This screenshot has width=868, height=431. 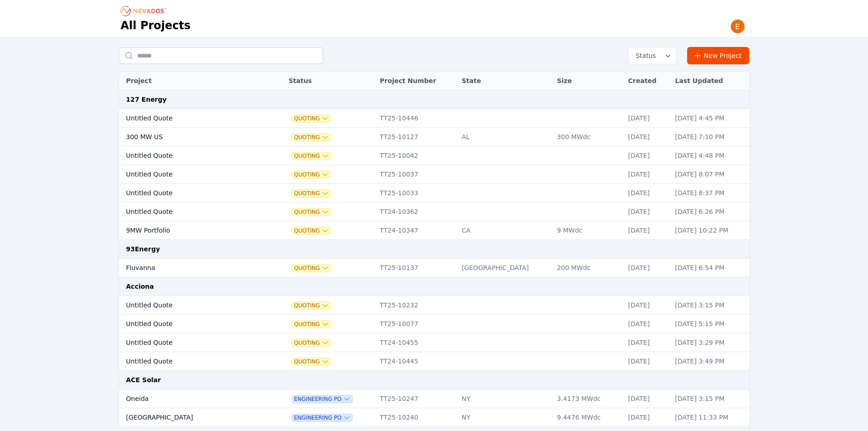 I want to click on th: Size, so click(x=588, y=80).